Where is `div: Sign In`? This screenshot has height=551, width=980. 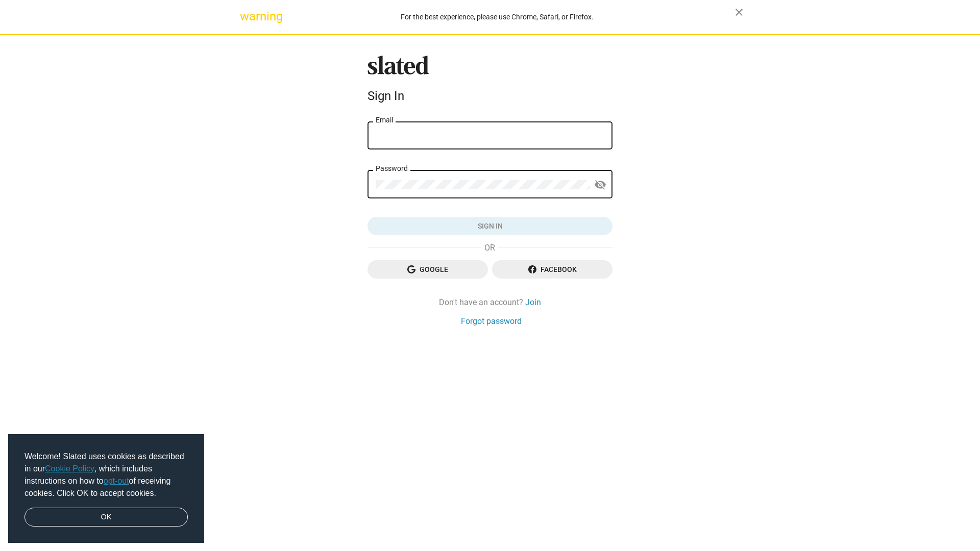
div: Sign In is located at coordinates (490, 96).